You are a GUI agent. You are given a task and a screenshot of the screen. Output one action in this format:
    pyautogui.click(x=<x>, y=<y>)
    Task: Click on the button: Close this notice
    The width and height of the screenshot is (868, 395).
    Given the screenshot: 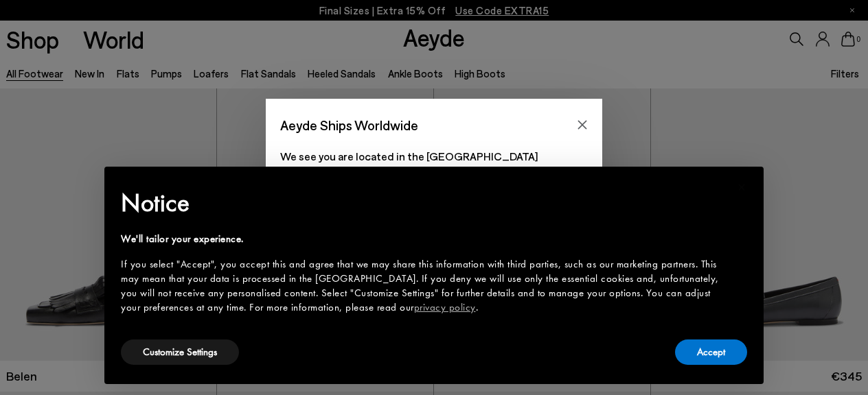 What is the action you would take?
    pyautogui.click(x=741, y=187)
    